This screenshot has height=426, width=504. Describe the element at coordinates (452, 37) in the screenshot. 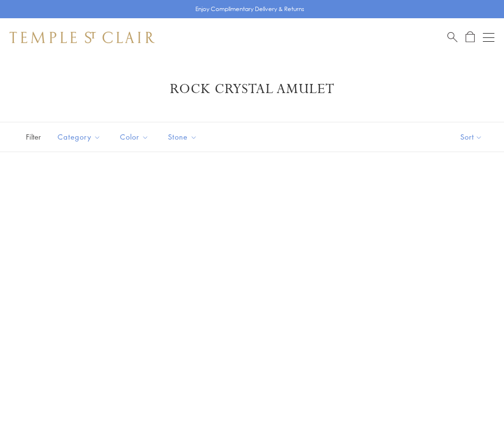

I see `a: Search` at that location.